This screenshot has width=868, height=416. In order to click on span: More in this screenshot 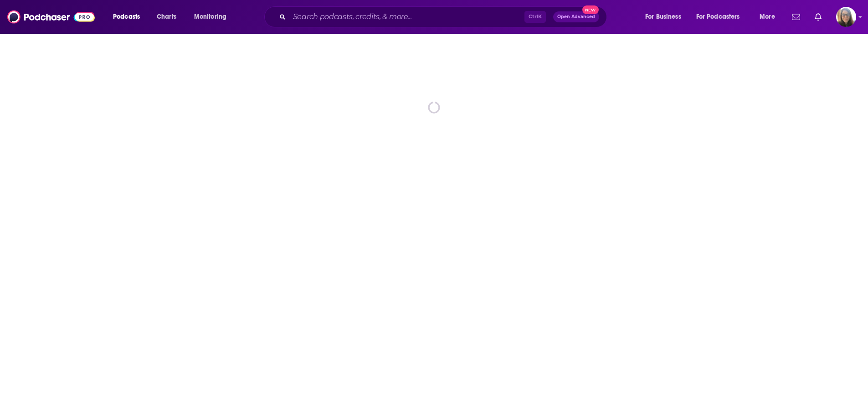, I will do `click(768, 17)`.